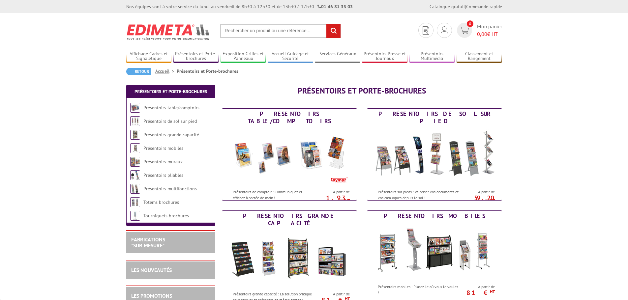 This screenshot has height=300, width=628. Describe the element at coordinates (281, 31) in the screenshot. I see `input: Rechercher un produit ou une référence...` at that location.